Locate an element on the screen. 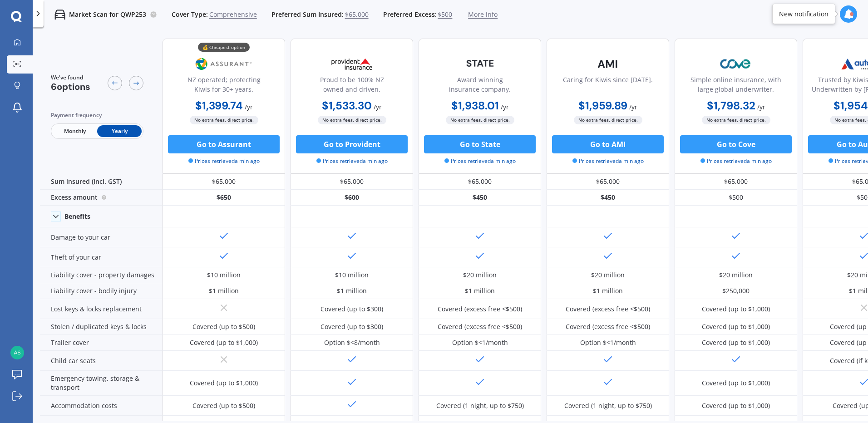  span: $500 is located at coordinates (445, 14).